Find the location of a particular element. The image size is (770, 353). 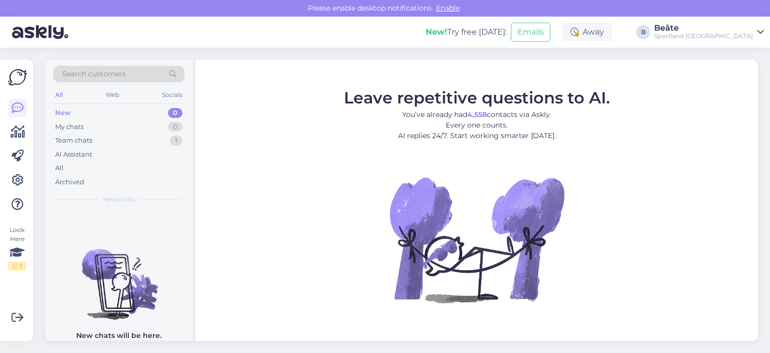

div: 1 is located at coordinates (176, 140).